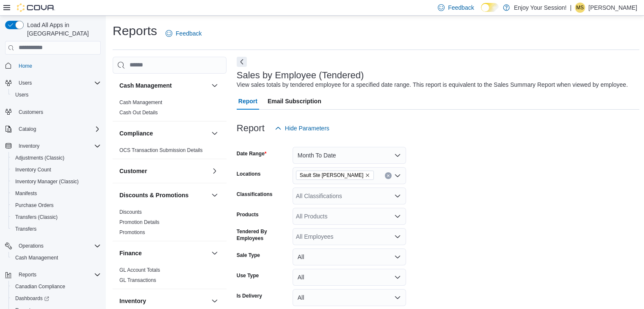  What do you see at coordinates (581, 8) in the screenshot?
I see `span: MS` at bounding box center [581, 8].